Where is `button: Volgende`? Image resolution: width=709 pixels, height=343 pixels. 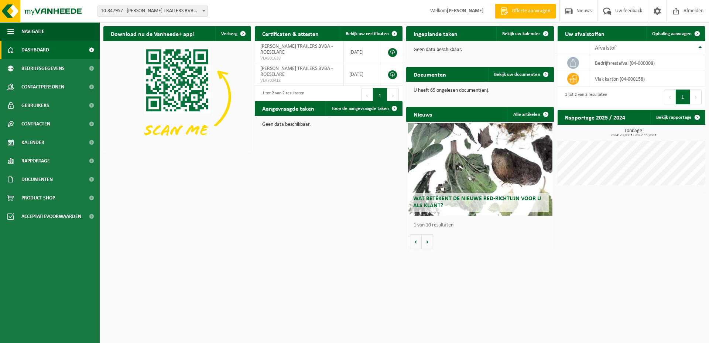 button: Volgende is located at coordinates (427, 241).